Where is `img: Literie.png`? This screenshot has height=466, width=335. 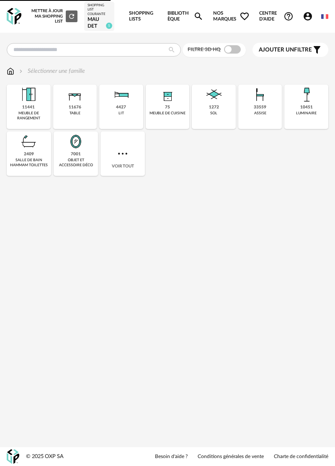 img: Literie.png is located at coordinates (121, 95).